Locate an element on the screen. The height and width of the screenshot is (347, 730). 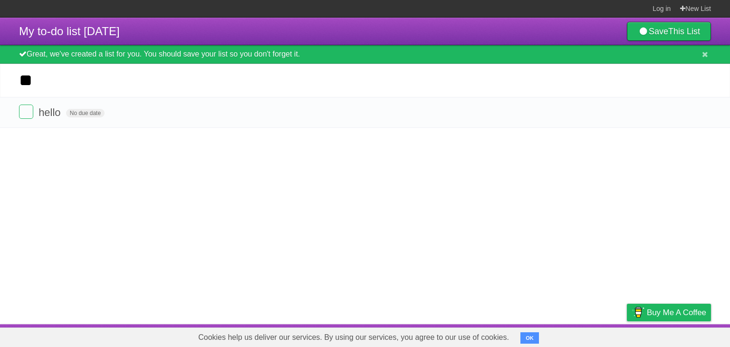
b: This List is located at coordinates (684, 31).